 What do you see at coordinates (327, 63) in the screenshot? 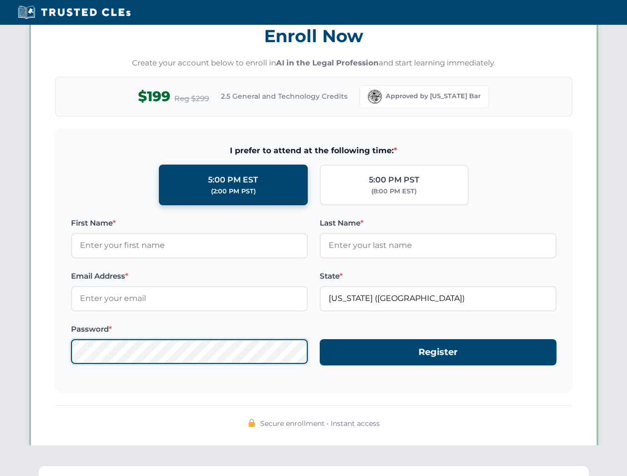
I see `strong: AI in the Legal Profession` at bounding box center [327, 63].